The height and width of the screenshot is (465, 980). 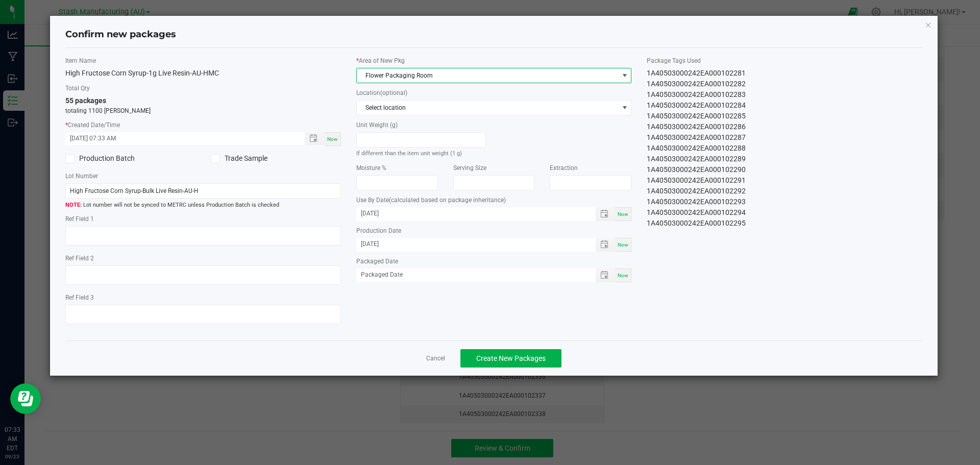 What do you see at coordinates (203, 258) in the screenshot?
I see `label: Ref Field 2` at bounding box center [203, 258].